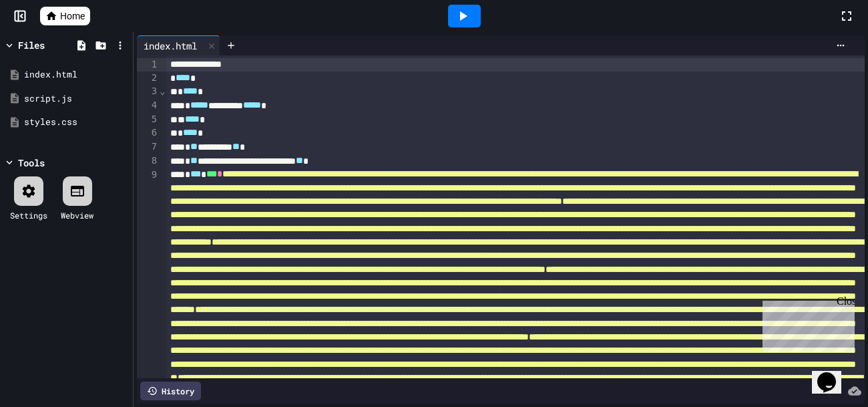  I want to click on div: History, so click(170, 391).